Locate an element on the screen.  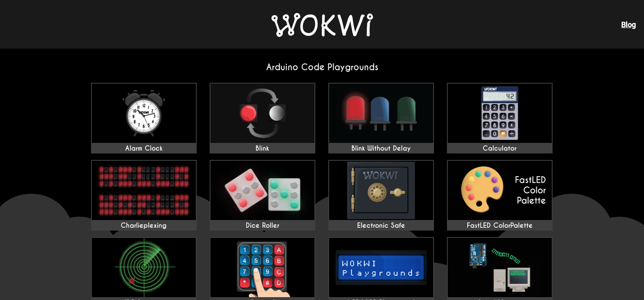
div: Alarm Clock is located at coordinates (144, 149).